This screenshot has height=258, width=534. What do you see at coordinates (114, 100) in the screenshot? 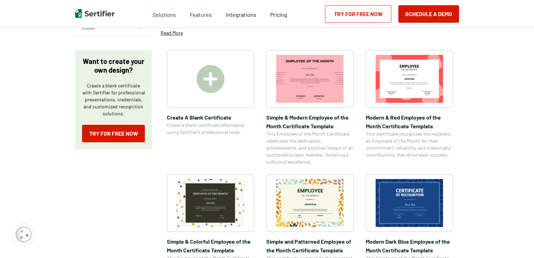
I see `p: Create a blank certificate with Sertifier for professional presentations, credentials, and custom...` at bounding box center [114, 100].